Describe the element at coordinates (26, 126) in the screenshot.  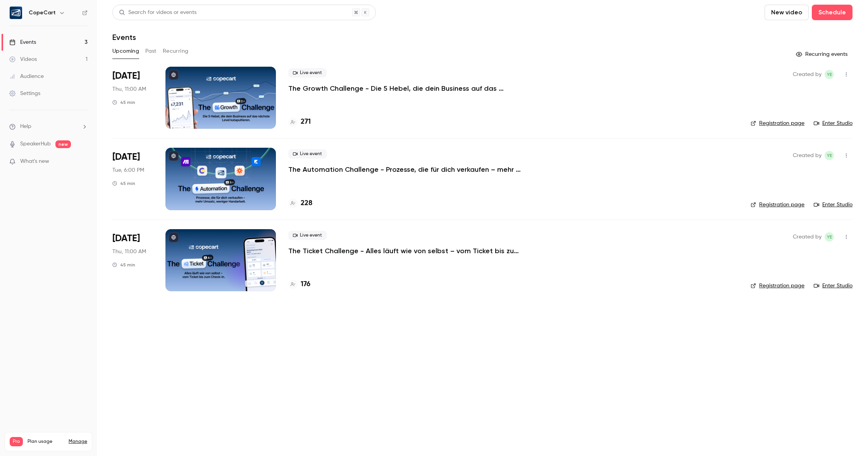
I see `span: Help` at that location.